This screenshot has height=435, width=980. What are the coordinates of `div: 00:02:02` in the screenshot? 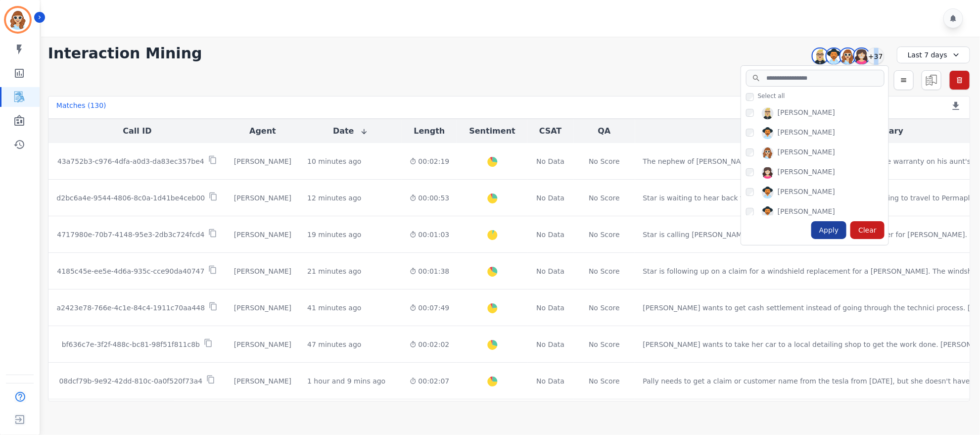 It's located at (429, 344).